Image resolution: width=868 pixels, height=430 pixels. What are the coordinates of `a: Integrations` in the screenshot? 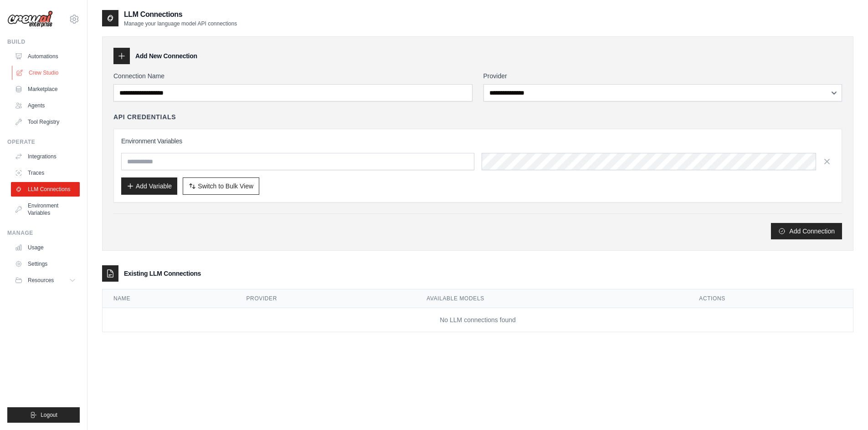 It's located at (45, 157).